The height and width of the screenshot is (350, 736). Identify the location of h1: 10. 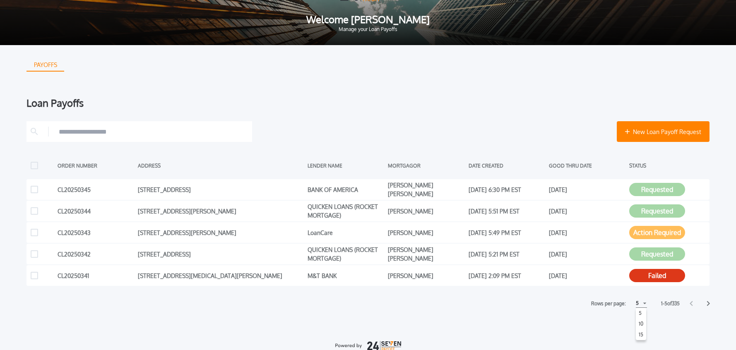
(641, 324).